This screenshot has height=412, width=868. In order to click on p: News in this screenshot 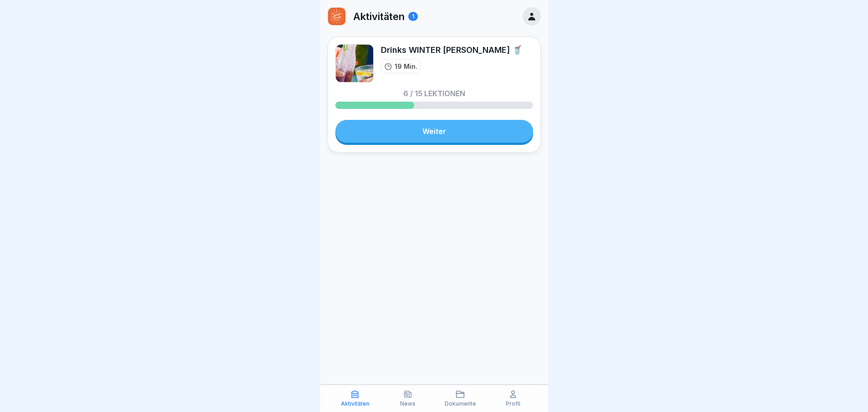, I will do `click(408, 404)`.